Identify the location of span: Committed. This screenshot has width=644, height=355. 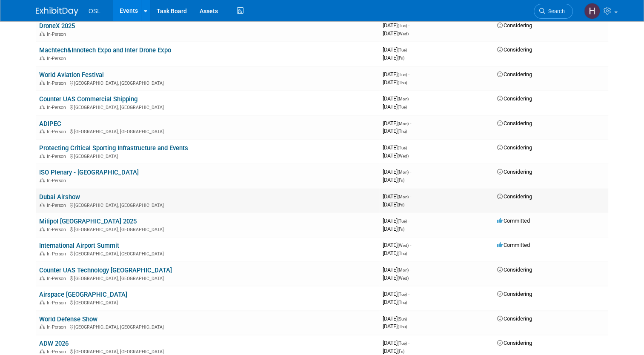
(514, 221).